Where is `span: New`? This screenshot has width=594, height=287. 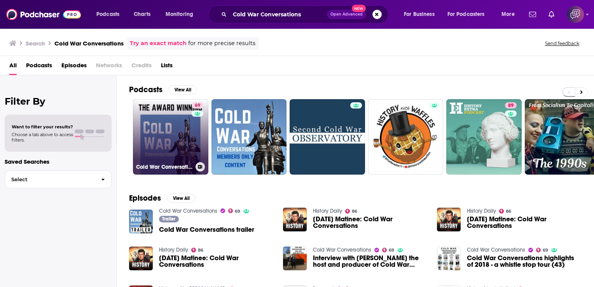 span: New is located at coordinates (359, 8).